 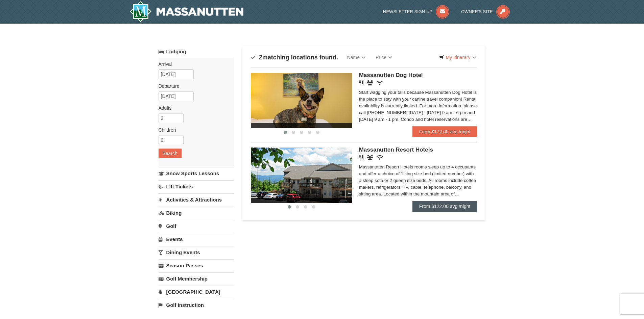 What do you see at coordinates (196, 51) in the screenshot?
I see `a: Lodging` at bounding box center [196, 51].